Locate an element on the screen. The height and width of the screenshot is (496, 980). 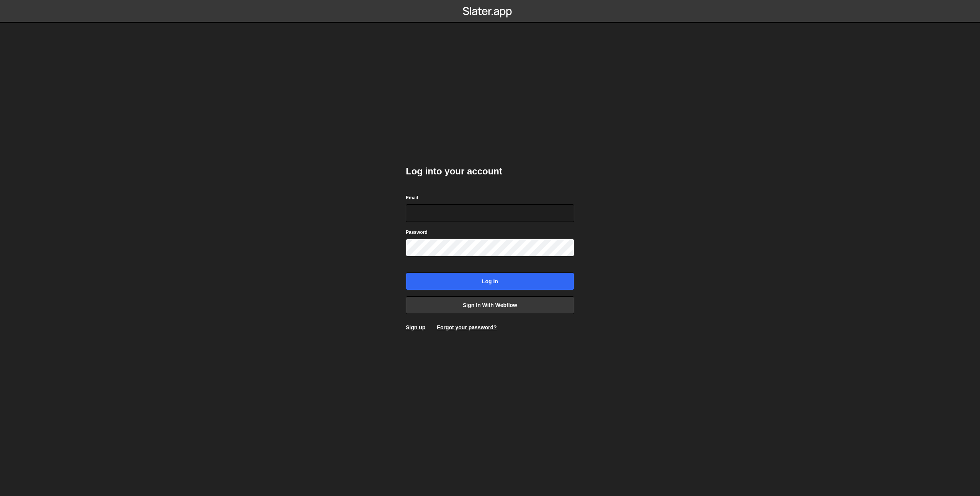
input: Log in is located at coordinates (490, 281).